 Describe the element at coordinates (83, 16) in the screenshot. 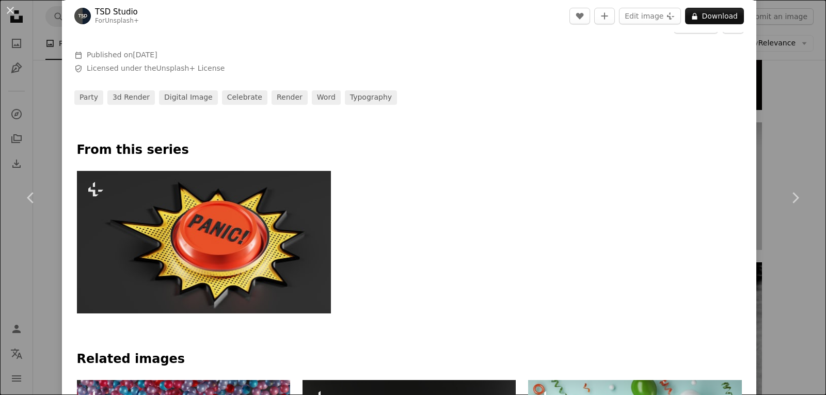

I see `img: Go to TSD Studio's profile` at that location.